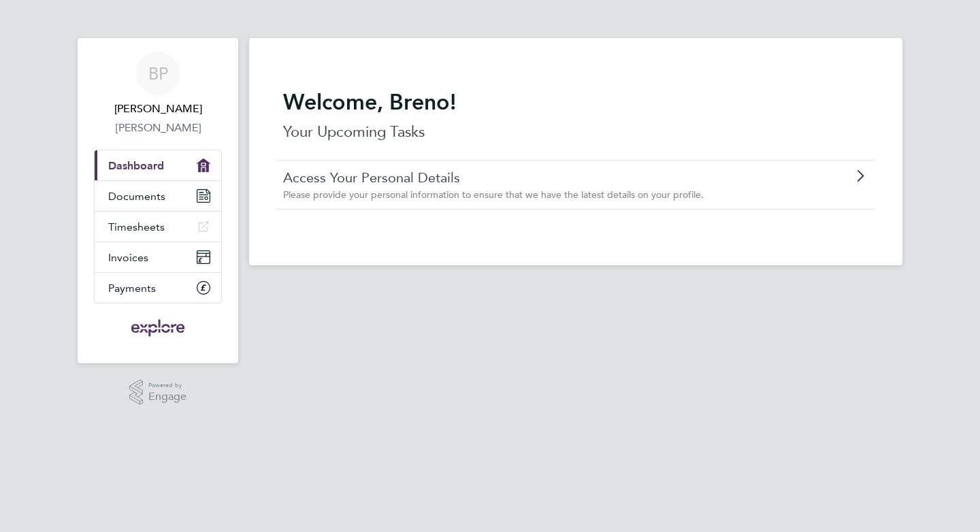 The width and height of the screenshot is (980, 532). What do you see at coordinates (158, 288) in the screenshot?
I see `a: Payments` at bounding box center [158, 288].